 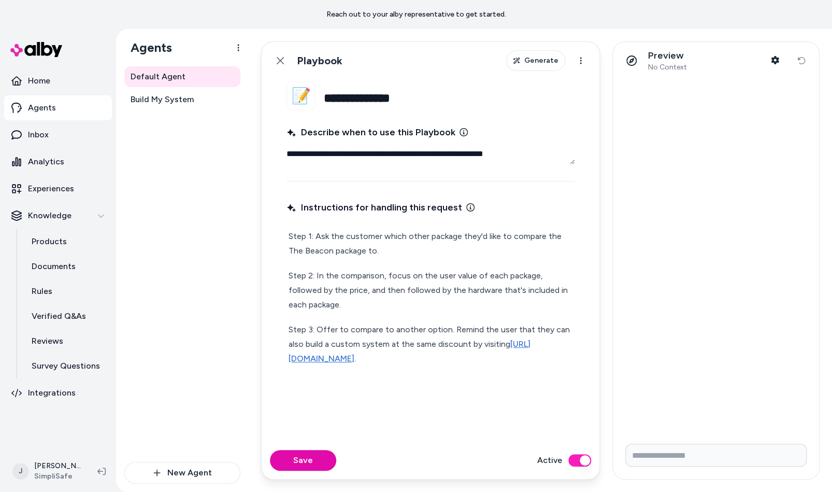 What do you see at coordinates (58, 135) in the screenshot?
I see `a: Inbox` at bounding box center [58, 135].